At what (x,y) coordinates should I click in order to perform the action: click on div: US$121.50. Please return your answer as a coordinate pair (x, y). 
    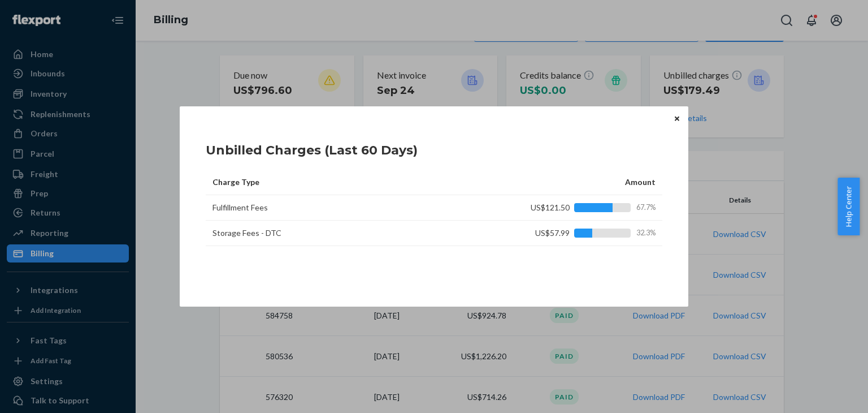
    Looking at the image, I should click on (581, 207).